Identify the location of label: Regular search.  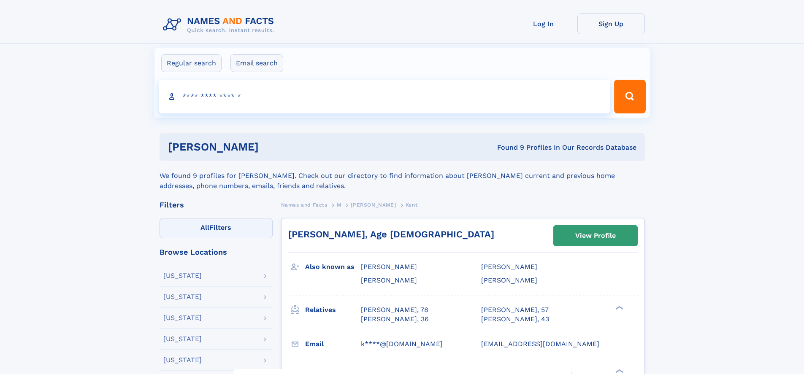
(191, 63).